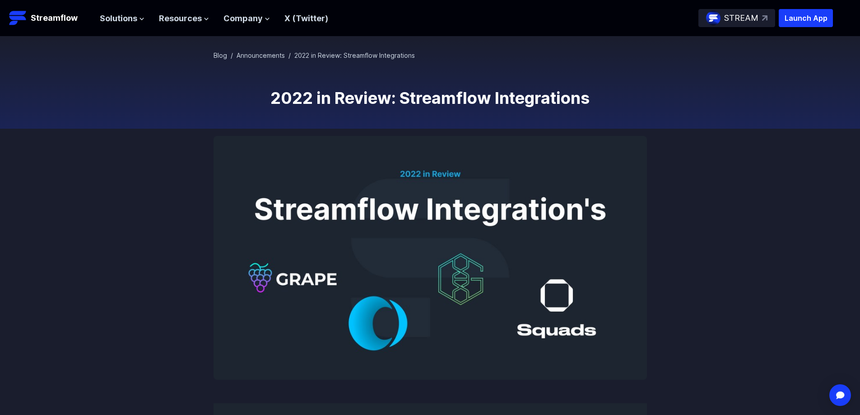 The width and height of the screenshot is (860, 415). I want to click on span: 2022 in Review: Streamflow Integrations, so click(354, 55).